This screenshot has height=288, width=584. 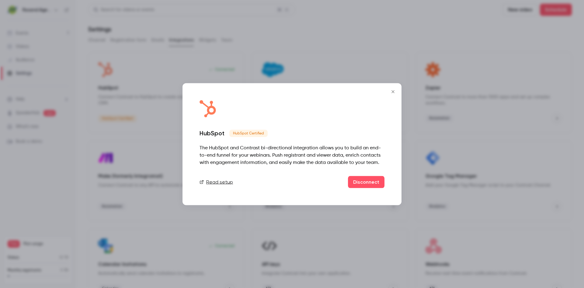 What do you see at coordinates (249, 133) in the screenshot?
I see `span: HubSpot Certified` at bounding box center [249, 133].